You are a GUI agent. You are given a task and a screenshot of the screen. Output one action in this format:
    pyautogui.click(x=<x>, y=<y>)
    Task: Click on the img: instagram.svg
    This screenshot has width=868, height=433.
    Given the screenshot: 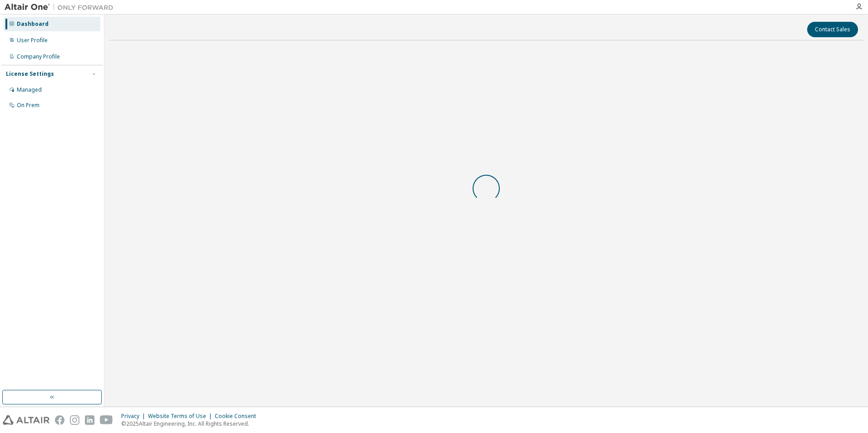 What is the action you would take?
    pyautogui.click(x=74, y=420)
    